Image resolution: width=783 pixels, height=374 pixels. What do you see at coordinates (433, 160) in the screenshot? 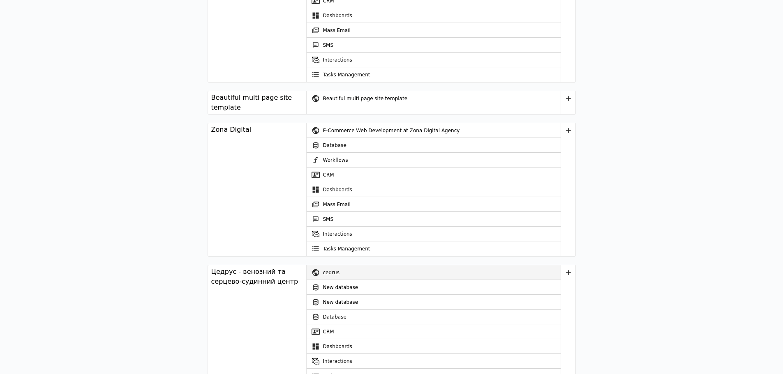
I see `a: Workflows` at bounding box center [433, 160].